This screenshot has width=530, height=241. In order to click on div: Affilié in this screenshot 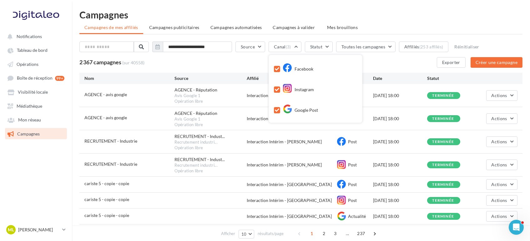, I will do `click(292, 78)`.